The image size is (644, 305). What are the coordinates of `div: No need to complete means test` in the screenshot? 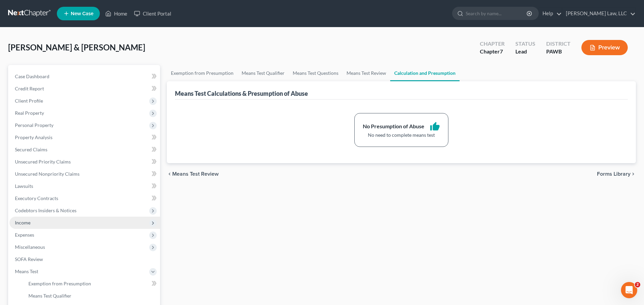 It's located at (401, 135).